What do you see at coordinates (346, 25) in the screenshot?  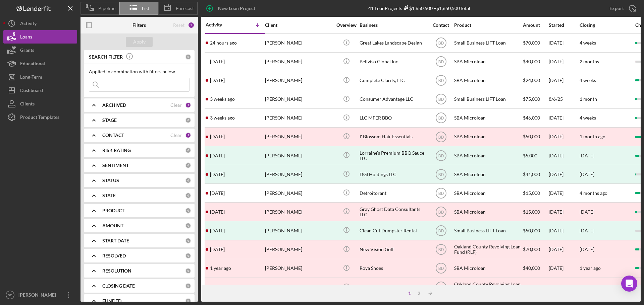 I see `div: Overview` at bounding box center [346, 25].